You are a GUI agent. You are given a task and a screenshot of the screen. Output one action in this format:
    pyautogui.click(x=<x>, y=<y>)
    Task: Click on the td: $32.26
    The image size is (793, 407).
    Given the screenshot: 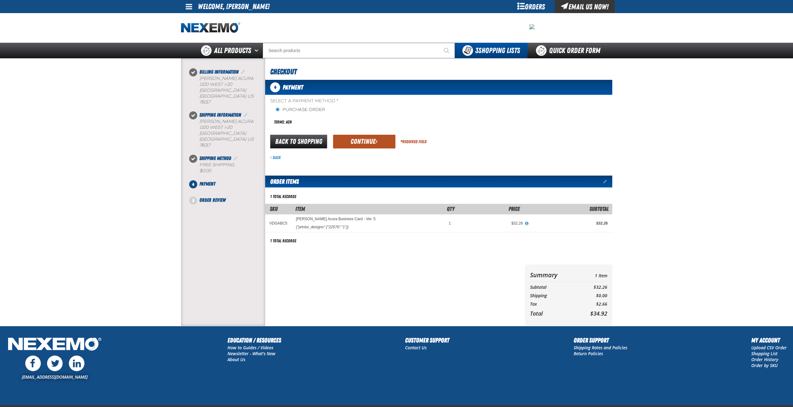 What is the action you would take?
    pyautogui.click(x=592, y=287)
    